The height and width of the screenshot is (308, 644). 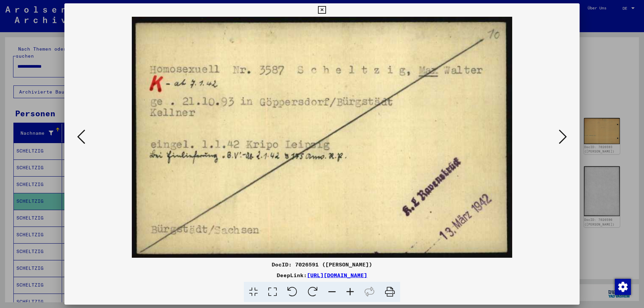 What do you see at coordinates (292, 275) in the screenshot?
I see `font: DeepLink:` at bounding box center [292, 275].